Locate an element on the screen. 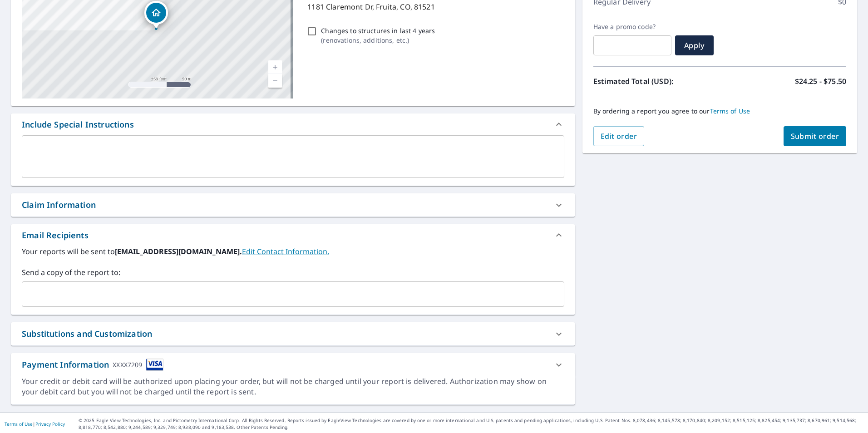 The width and height of the screenshot is (868, 433). p: Changes to structures in last 4 years is located at coordinates (378, 31).